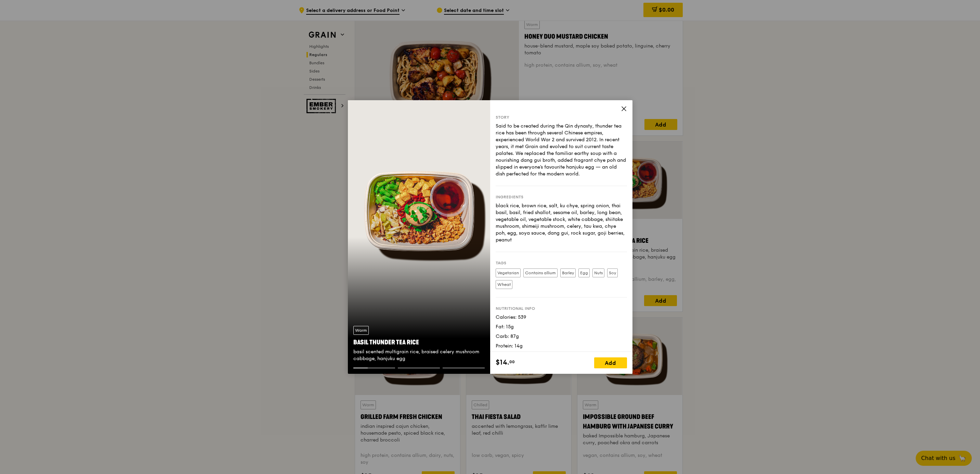  I want to click on div: basil scented multigrain rice, braised celery mushroom cabbage, hanjuku egg, so click(419, 355).